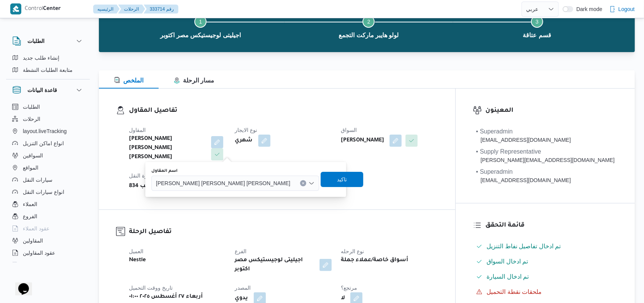 The width and height of the screenshot is (644, 303). Describe the element at coordinates (48, 131) in the screenshot. I see `button: layout.liveTracking` at that location.